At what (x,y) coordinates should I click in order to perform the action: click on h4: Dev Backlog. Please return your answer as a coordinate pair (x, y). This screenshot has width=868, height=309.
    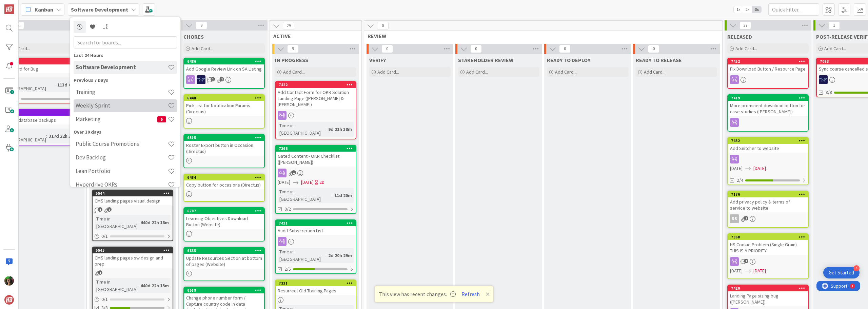
    Looking at the image, I should click on (122, 158).